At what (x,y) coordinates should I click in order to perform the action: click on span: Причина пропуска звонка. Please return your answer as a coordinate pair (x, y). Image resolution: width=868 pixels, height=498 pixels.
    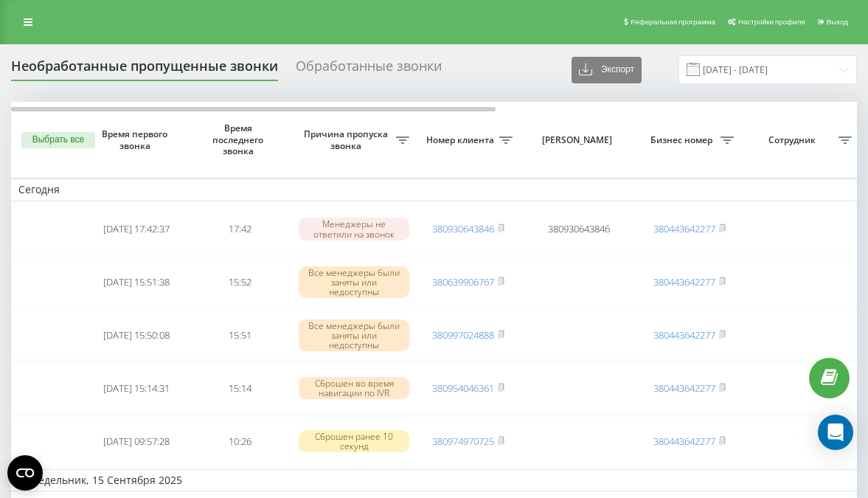
    Looking at the image, I should click on (347, 140).